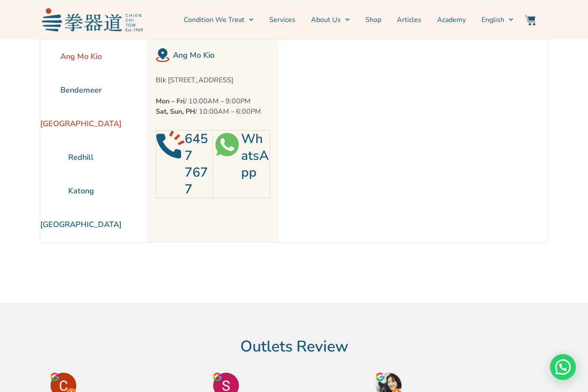 The height and width of the screenshot is (392, 588). Describe the element at coordinates (330, 20) in the screenshot. I see `nav: Menu` at that location.